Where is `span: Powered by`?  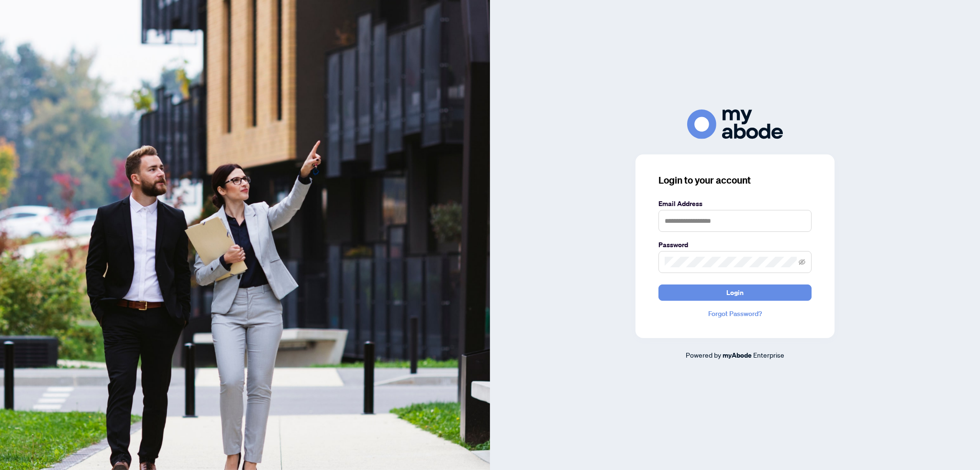
span: Powered by is located at coordinates (704, 355).